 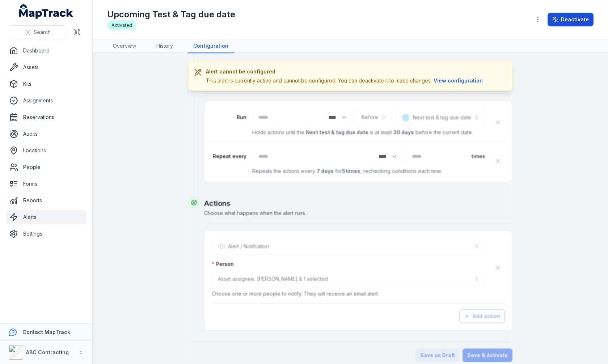 I want to click on a: Alerts, so click(x=46, y=217).